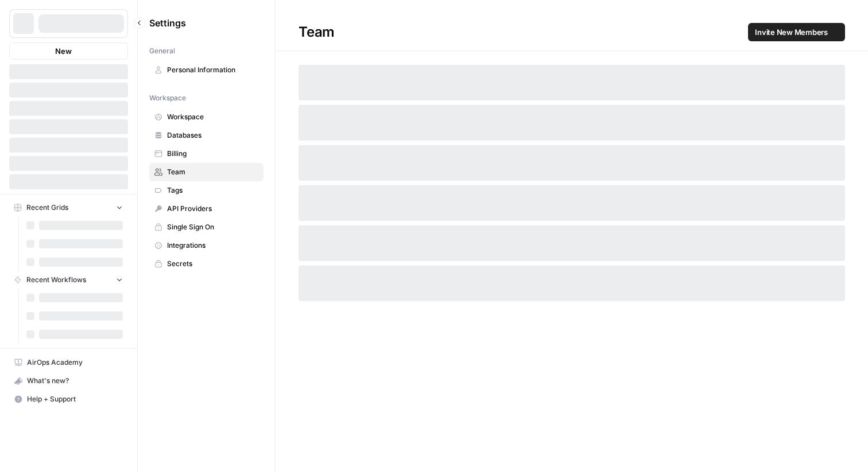 This screenshot has height=472, width=868. What do you see at coordinates (213, 70) in the screenshot?
I see `span: Personal Information` at bounding box center [213, 70].